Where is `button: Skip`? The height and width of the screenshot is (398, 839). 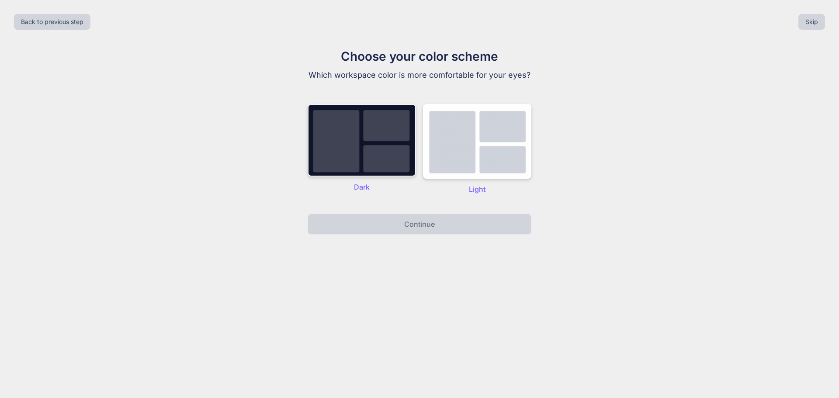
button: Skip is located at coordinates (812, 22).